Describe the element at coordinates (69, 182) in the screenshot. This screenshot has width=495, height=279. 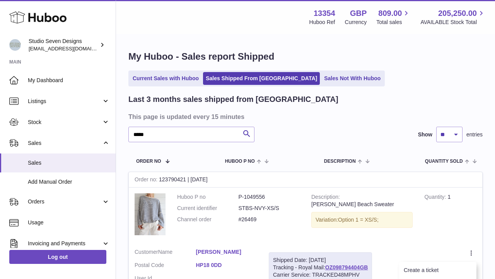
I see `span: Add Manual Order` at that location.